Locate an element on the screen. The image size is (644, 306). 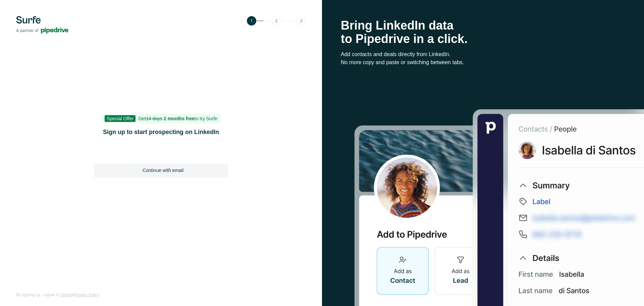
a: Privacy Policy is located at coordinates (87, 295).